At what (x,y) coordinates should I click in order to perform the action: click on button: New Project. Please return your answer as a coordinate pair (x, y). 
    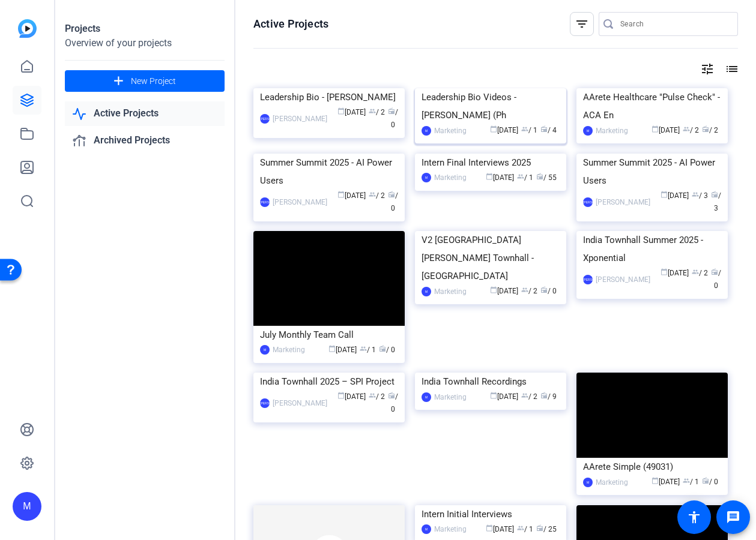
    Looking at the image, I should click on (145, 81).